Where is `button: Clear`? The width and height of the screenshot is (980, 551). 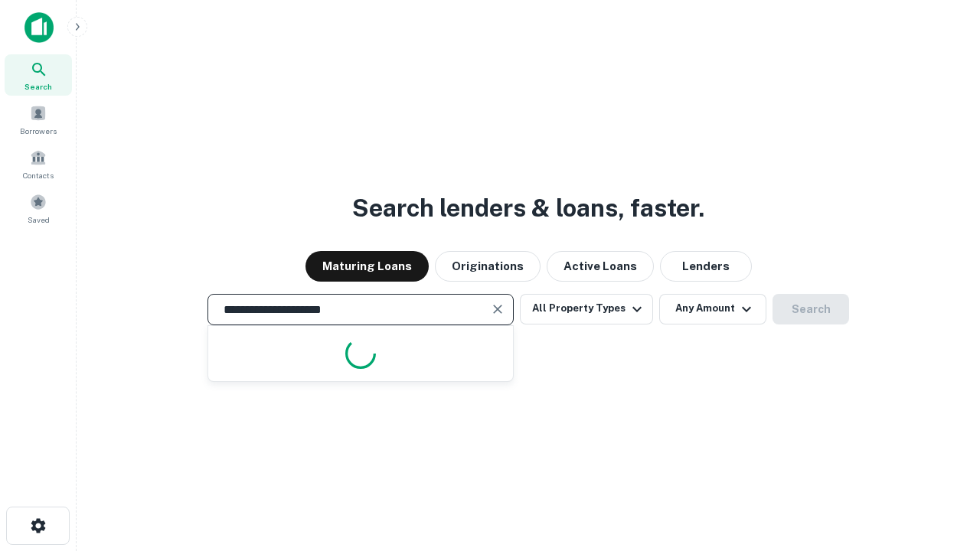
button: Clear is located at coordinates (497, 309).